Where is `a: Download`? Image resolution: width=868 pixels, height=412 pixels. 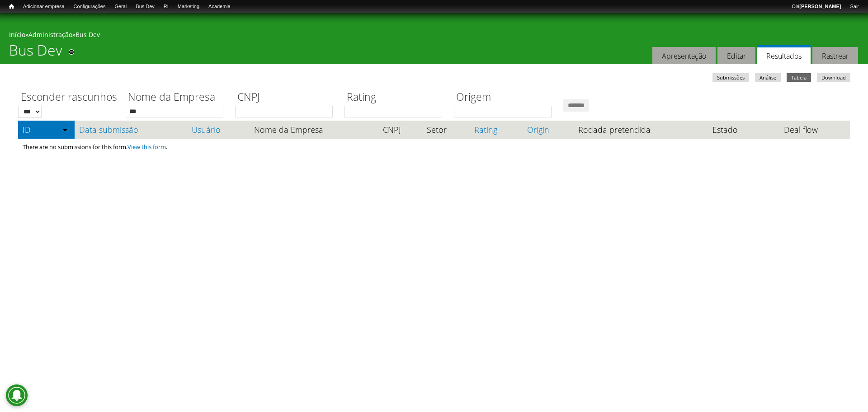 a: Download is located at coordinates (834, 78).